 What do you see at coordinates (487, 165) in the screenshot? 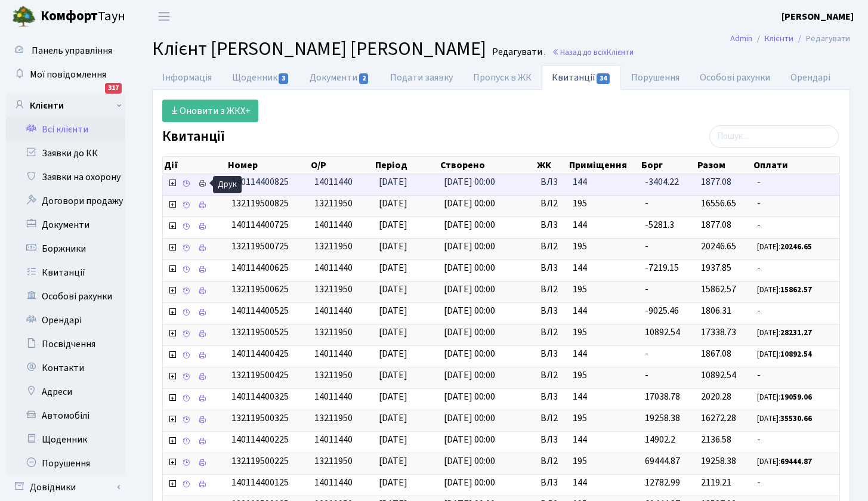
I see `th: Створено` at bounding box center [487, 165].